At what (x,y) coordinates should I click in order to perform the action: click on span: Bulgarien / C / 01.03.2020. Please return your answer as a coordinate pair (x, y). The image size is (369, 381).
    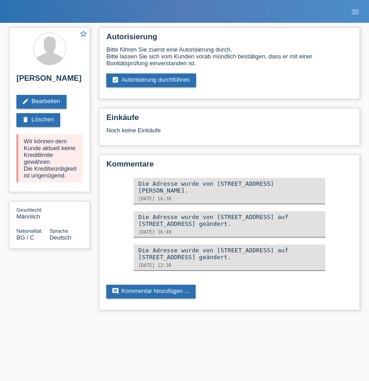
    Looking at the image, I should click on (25, 237).